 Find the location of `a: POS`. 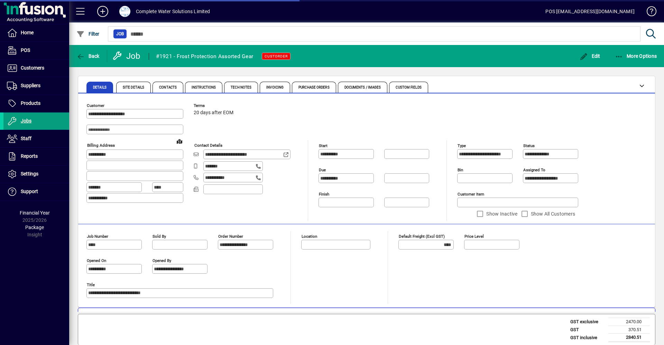

a: POS is located at coordinates (36, 50).